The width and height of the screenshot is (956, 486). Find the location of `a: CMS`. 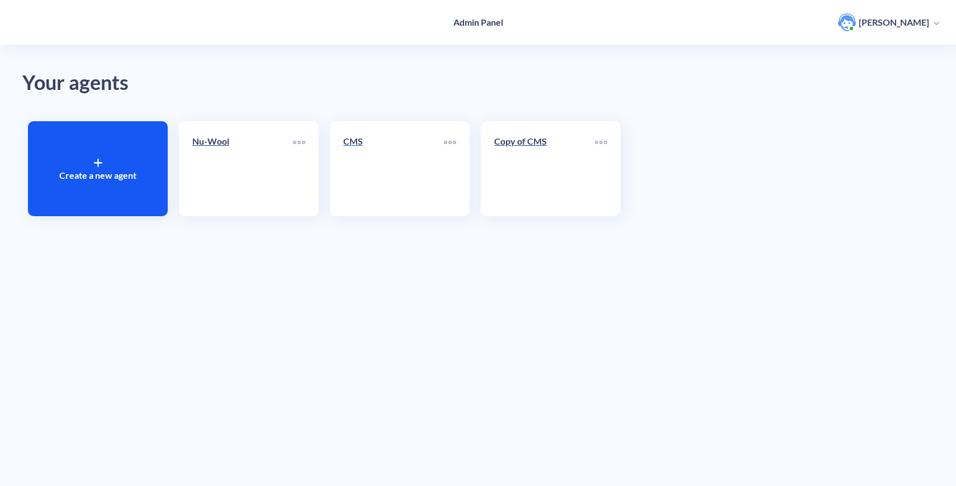

a: CMS is located at coordinates (394, 169).